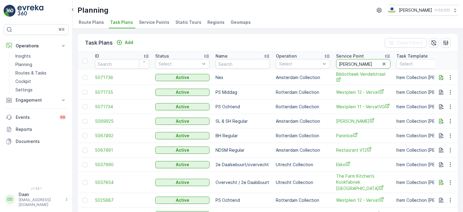 The width and height of the screenshot is (463, 212). Describe the element at coordinates (10, 199) in the screenshot. I see `div: DD` at that location.